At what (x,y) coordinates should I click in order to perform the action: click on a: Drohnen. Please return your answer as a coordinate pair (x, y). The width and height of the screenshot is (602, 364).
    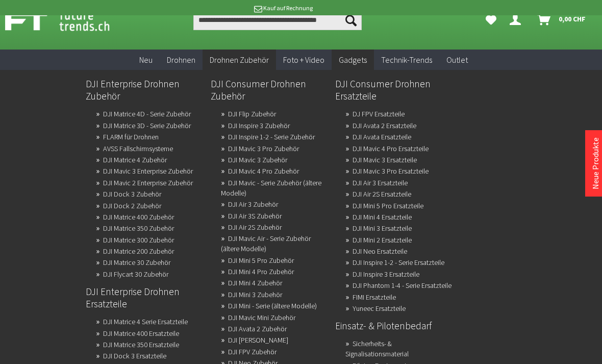
    Looking at the image, I should click on (181, 59).